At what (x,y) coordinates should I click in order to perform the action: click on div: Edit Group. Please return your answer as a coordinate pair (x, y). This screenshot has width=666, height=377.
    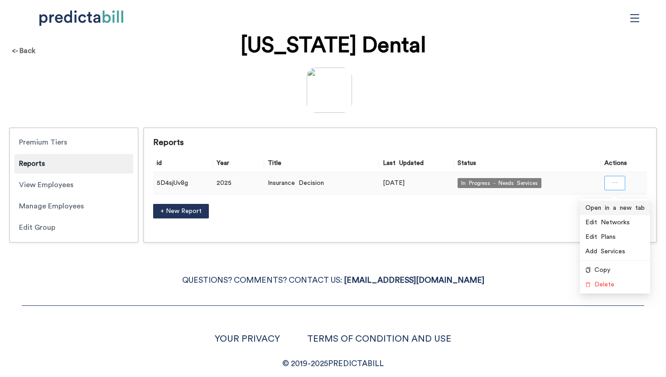
    Looking at the image, I should click on (74, 227).